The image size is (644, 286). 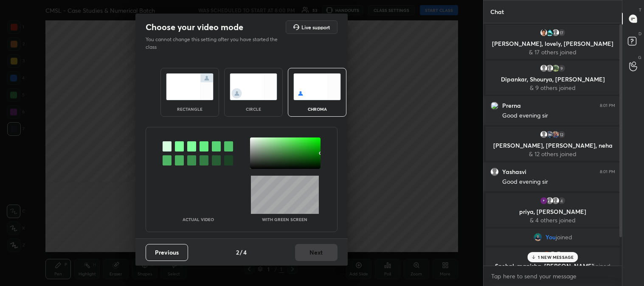 I want to click on div: 9, so click(x=562, y=68).